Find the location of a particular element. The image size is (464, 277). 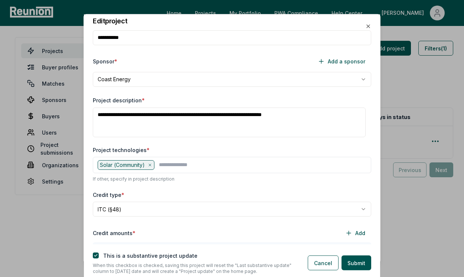

label: Sponsor is located at coordinates (105, 61).